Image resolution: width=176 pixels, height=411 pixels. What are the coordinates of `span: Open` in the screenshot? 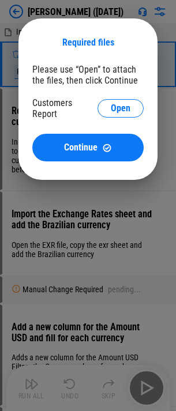 It's located at (121, 108).